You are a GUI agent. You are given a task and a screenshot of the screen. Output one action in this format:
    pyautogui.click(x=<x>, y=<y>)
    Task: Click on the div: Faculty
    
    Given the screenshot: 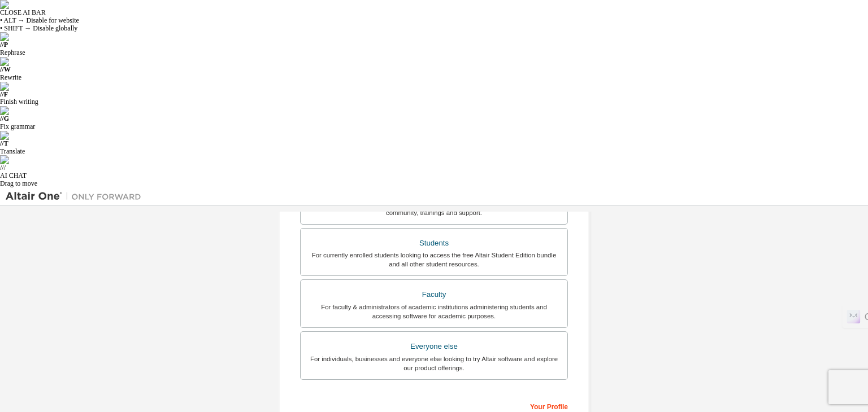 What is the action you would take?
    pyautogui.click(x=434, y=295)
    